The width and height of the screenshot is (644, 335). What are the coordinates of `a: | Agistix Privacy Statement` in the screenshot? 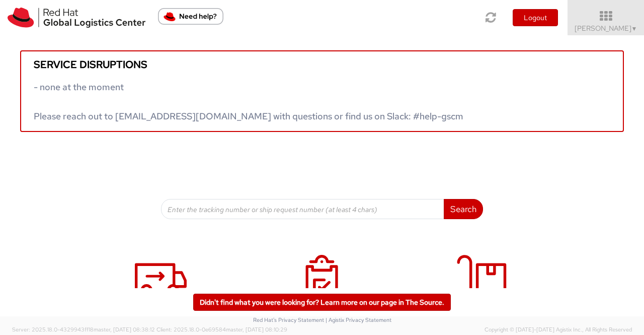 It's located at (358, 320).